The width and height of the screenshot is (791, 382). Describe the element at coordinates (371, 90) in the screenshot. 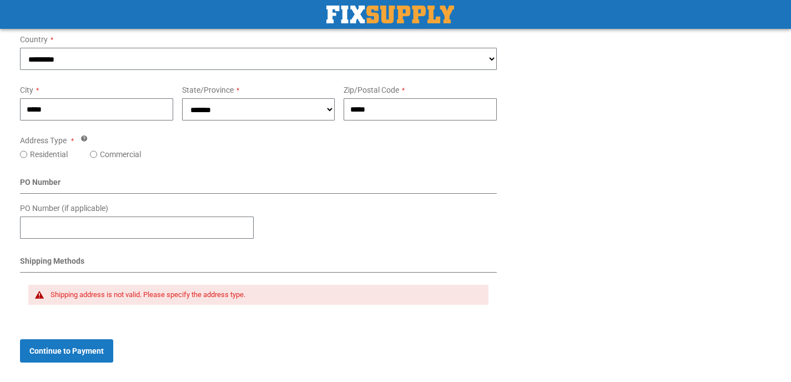

I see `span: Zip/Postal Code` at that location.